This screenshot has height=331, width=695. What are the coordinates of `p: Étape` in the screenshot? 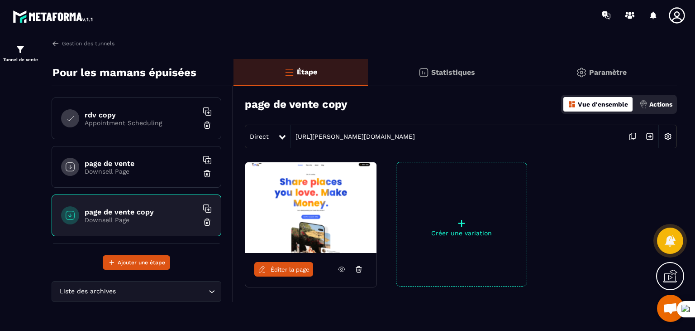 It's located at (307, 72).